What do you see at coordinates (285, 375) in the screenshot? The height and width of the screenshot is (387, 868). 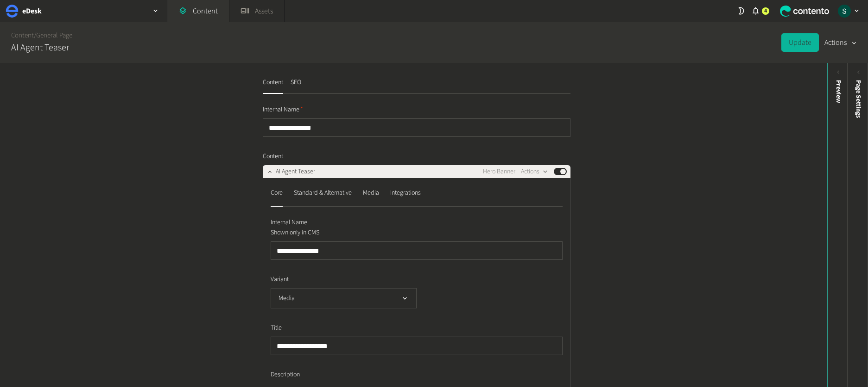 I see `span: Description` at bounding box center [285, 375].